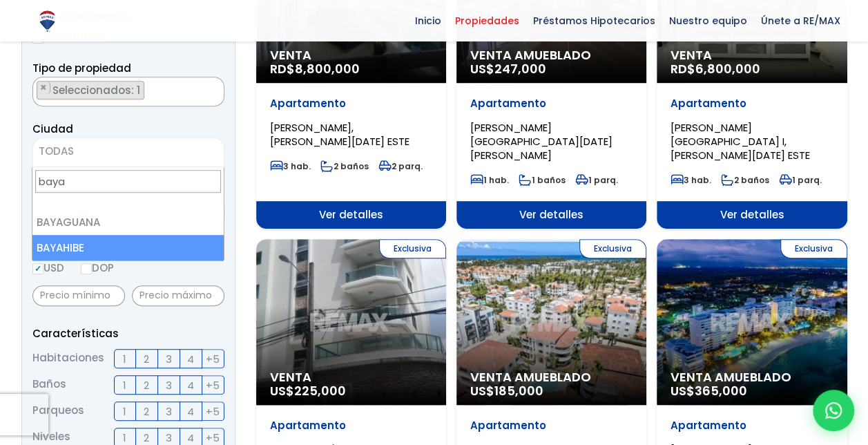 This screenshot has height=445, width=868. Describe the element at coordinates (128, 181) in the screenshot. I see `input: Search` at that location.